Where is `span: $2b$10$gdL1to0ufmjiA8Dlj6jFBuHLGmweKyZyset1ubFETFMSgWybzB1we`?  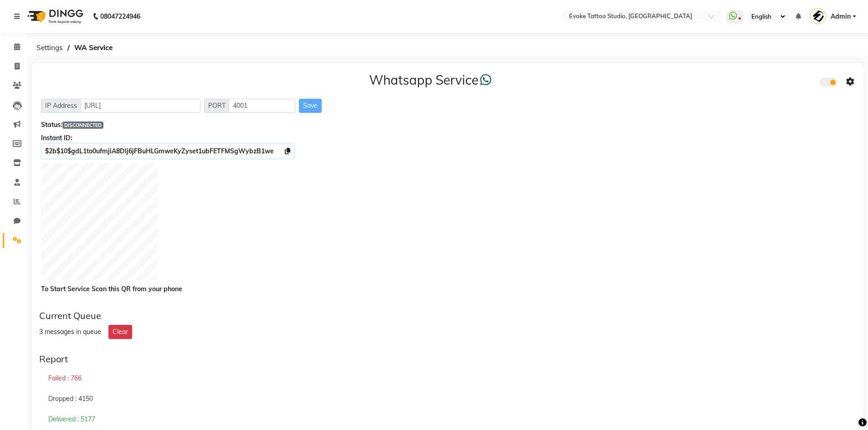 span: $2b$10$gdL1to0ufmjiA8Dlj6jFBuHLGmweKyZyset1ubFETFMSgWybzB1we is located at coordinates (159, 151).